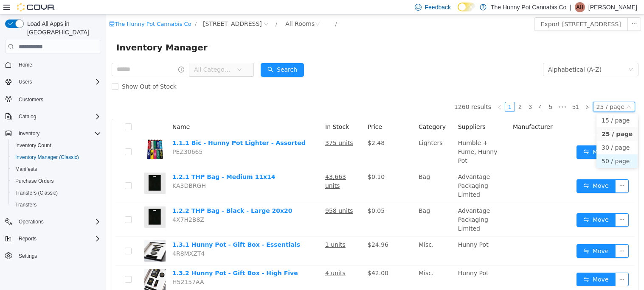 Image resolution: width=644 pixels, height=290 pixels. I want to click on li: Next 5 Pages, so click(456, 93).